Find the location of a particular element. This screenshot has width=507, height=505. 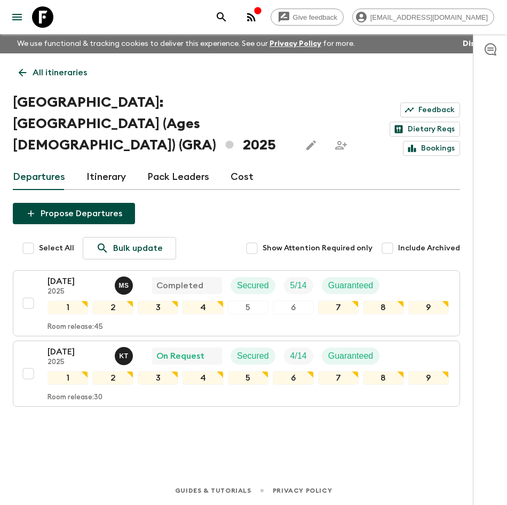

a: Guides & Tutorials is located at coordinates (213, 491).